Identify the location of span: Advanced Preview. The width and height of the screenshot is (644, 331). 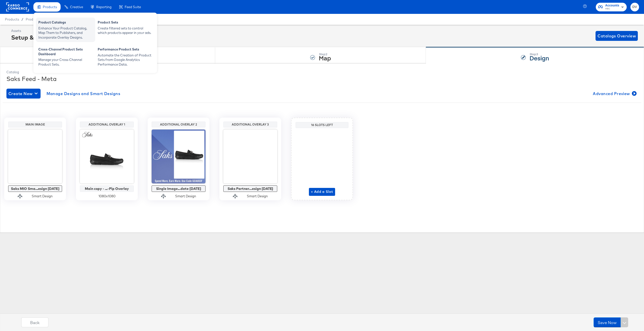
(614, 94).